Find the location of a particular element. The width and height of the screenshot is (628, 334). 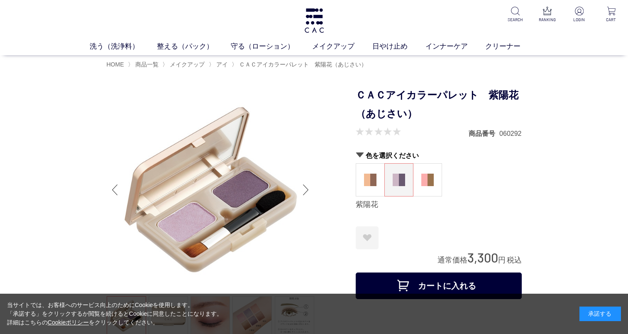

dl: 八重桜 is located at coordinates (428, 180).